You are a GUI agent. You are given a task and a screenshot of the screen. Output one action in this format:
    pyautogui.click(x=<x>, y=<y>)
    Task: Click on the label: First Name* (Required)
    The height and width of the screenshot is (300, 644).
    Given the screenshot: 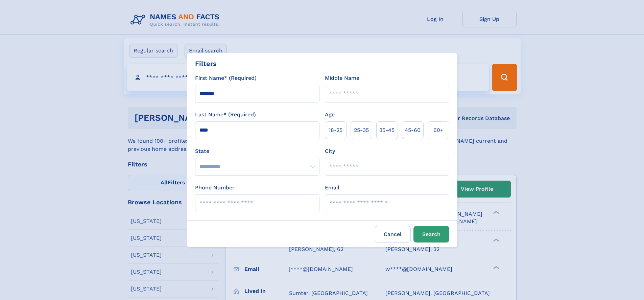 What is the action you would take?
    pyautogui.click(x=226, y=78)
    